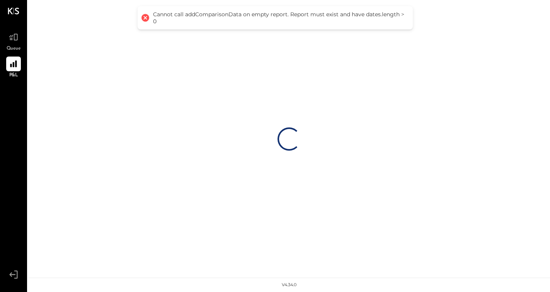 Image resolution: width=550 pixels, height=292 pixels. What do you see at coordinates (14, 41) in the screenshot?
I see `a: Queue` at bounding box center [14, 41].